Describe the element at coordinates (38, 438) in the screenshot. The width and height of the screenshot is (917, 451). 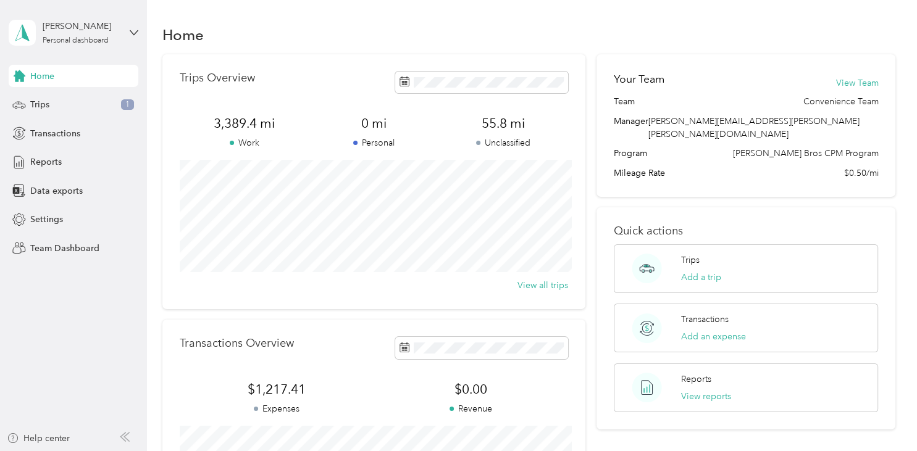
I see `button: Help center` at that location.